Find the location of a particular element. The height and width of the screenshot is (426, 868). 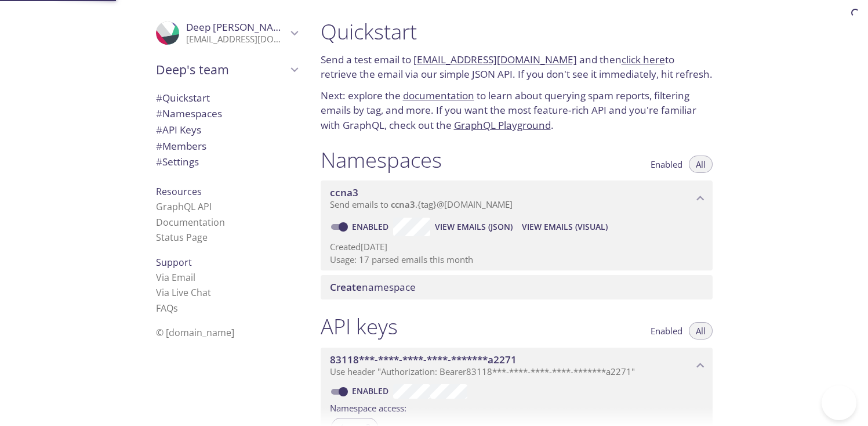

h1: Namespaces is located at coordinates (381, 160).